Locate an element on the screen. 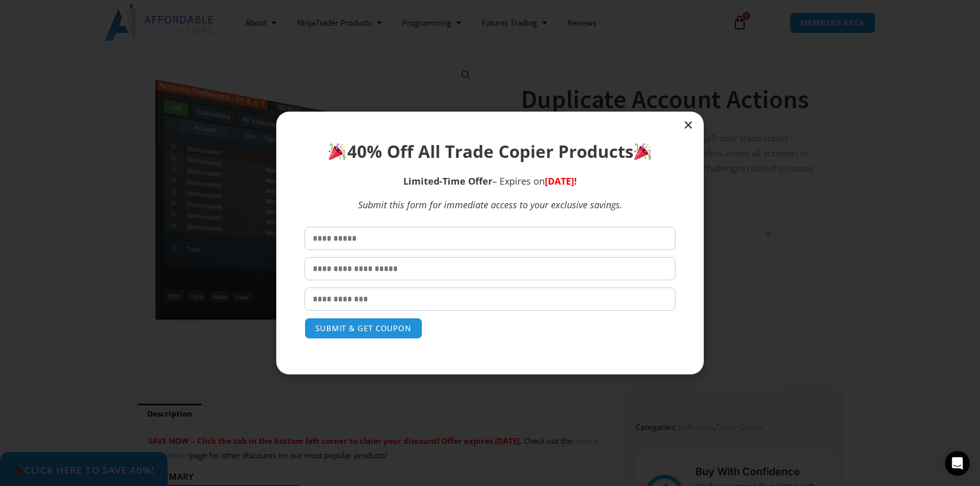 This screenshot has height=486, width=980. p: – Expires on is located at coordinates (490, 181).